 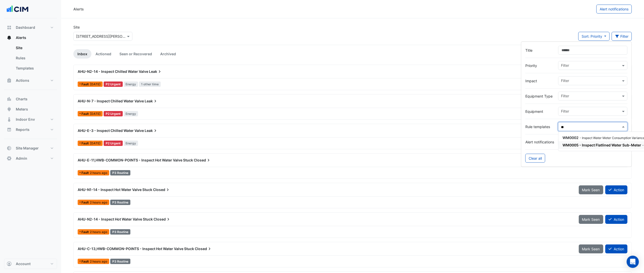 What do you see at coordinates (136, 249) in the screenshot?
I see `span: AHU-C-13,HWB-COMMON-POINTS - Inspect Hot Water Valve Stuck` at bounding box center [136, 249].